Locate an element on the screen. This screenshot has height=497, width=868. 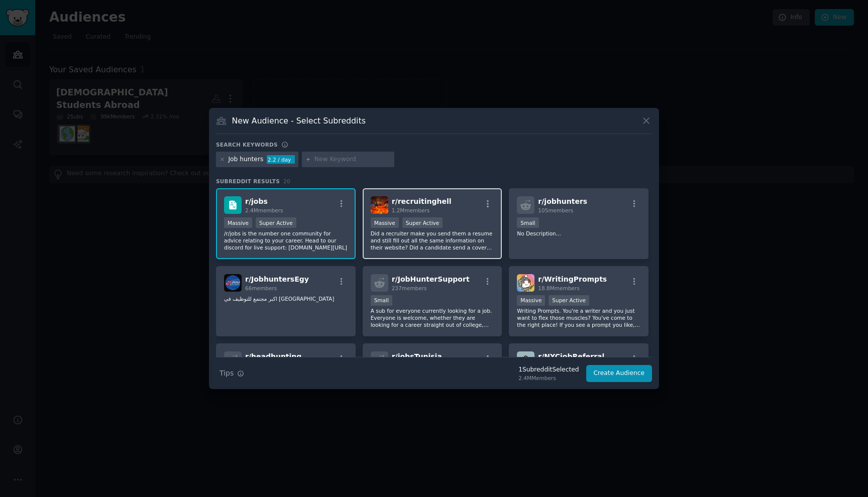
span: r/ headhunting is located at coordinates (273, 357).